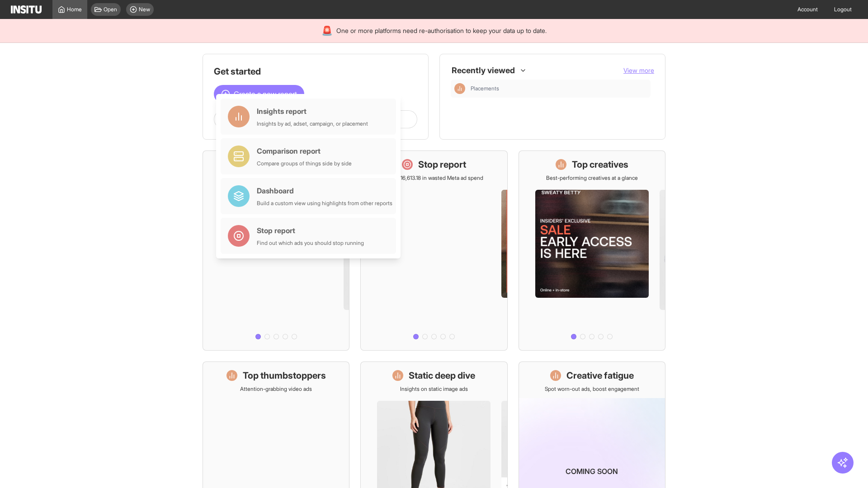  Describe the element at coordinates (144, 10) in the screenshot. I see `span: New` at that location.